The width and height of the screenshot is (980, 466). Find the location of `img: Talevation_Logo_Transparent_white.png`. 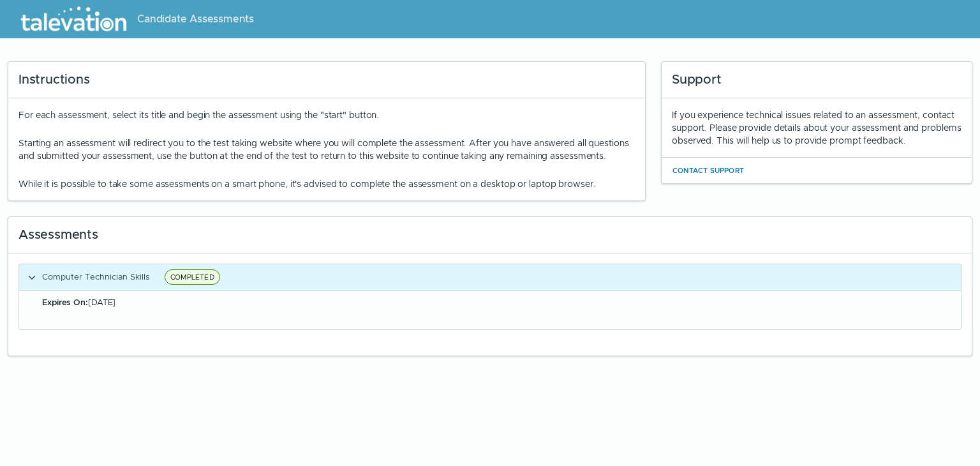

img: Talevation_Logo_Transparent_white.png is located at coordinates (73, 19).